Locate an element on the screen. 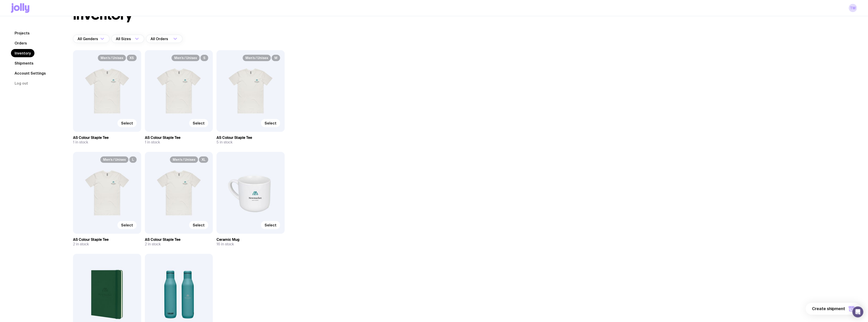  span: All Orders is located at coordinates (160, 39).